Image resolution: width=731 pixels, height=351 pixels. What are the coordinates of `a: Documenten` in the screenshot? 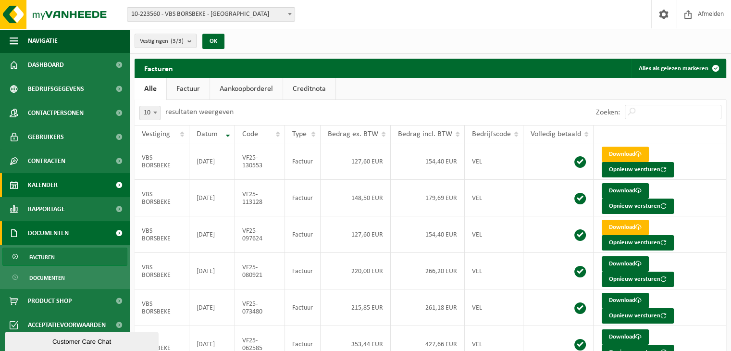 It's located at (65, 277).